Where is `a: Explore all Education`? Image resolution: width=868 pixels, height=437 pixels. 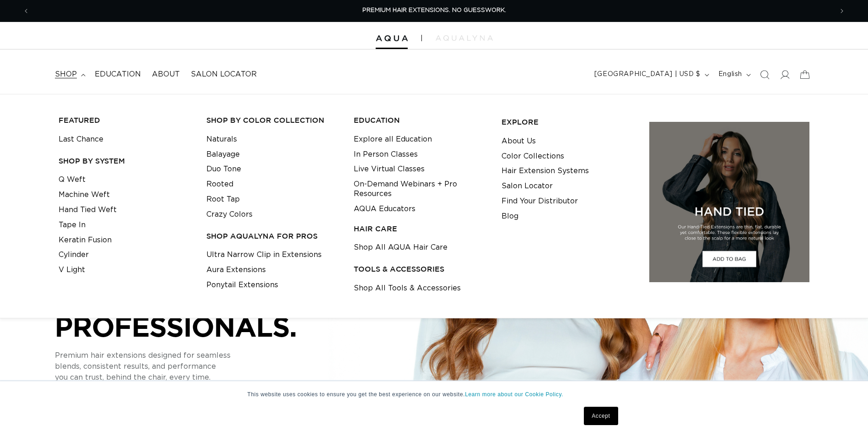 a: Explore all Education is located at coordinates (392, 139).